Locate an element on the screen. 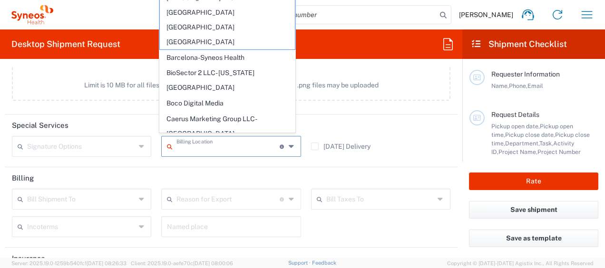 This screenshot has width=605, height=268. span: Task, is located at coordinates (546, 143).